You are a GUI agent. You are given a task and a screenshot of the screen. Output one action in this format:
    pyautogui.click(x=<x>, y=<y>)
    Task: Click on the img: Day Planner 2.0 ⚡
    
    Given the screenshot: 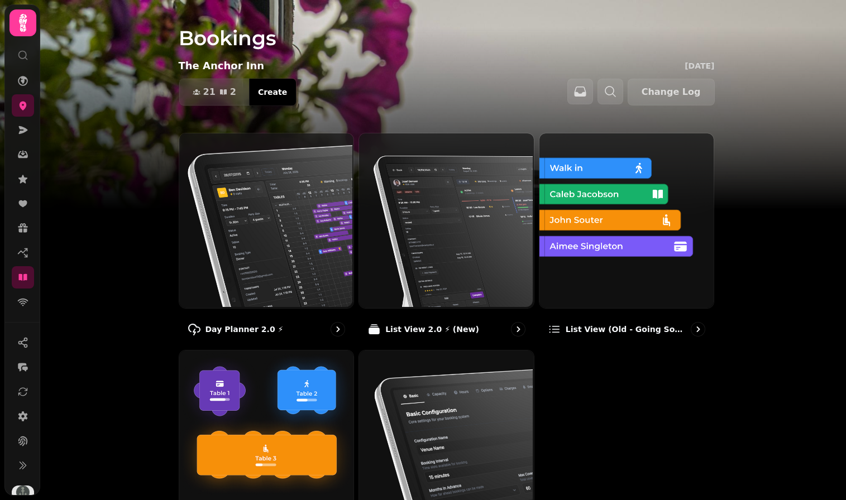 What is the action you would take?
    pyautogui.click(x=265, y=219)
    